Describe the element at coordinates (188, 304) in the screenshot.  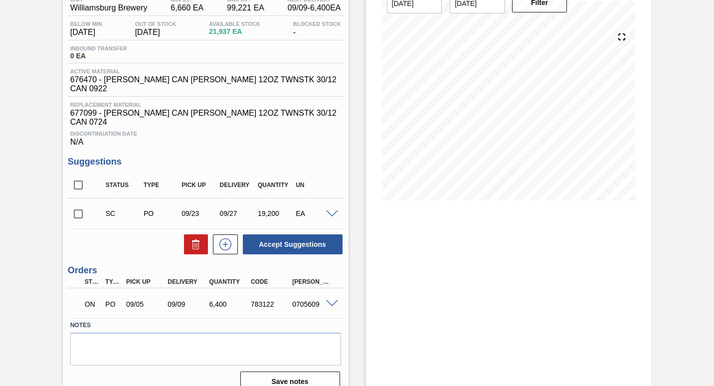
I see `div: 09/09/2025` at that location.